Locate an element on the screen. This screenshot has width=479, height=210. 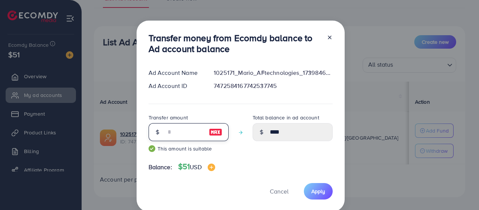
h3: Transfer money from Ecomdy balance to Ad account balance is located at coordinates (235, 43).